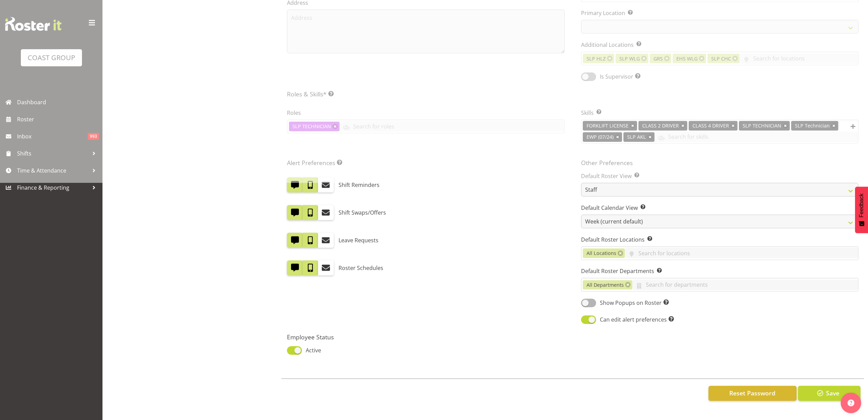 This screenshot has width=868, height=420. What do you see at coordinates (745, 284) in the screenshot?
I see `input: Search for departments` at bounding box center [745, 284].